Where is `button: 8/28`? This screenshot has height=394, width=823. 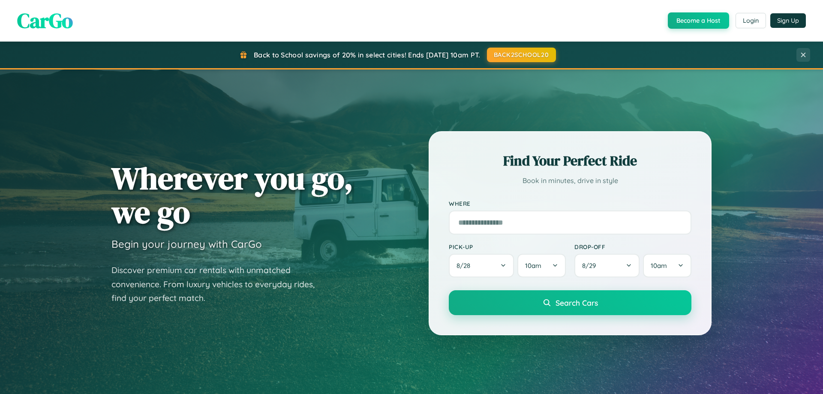 button: 8/28 is located at coordinates (481, 265).